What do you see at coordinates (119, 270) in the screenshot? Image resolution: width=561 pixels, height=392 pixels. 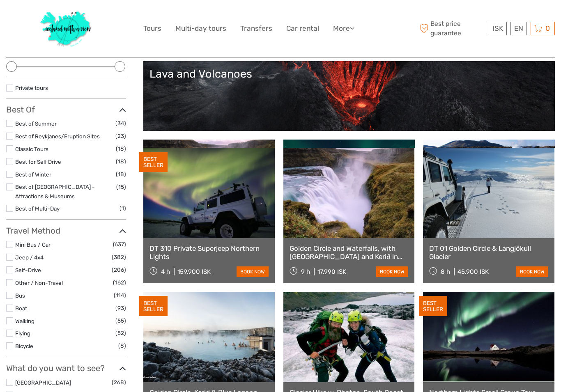 I see `span: (206)` at bounding box center [119, 270].